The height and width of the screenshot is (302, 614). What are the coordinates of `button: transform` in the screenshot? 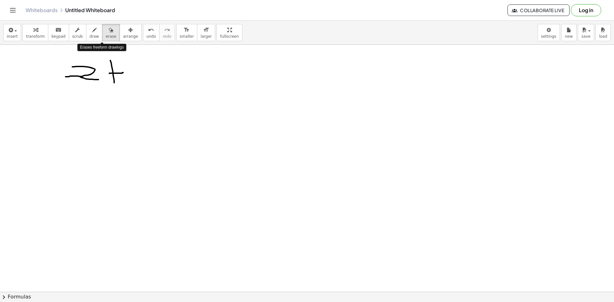 It's located at (35, 33).